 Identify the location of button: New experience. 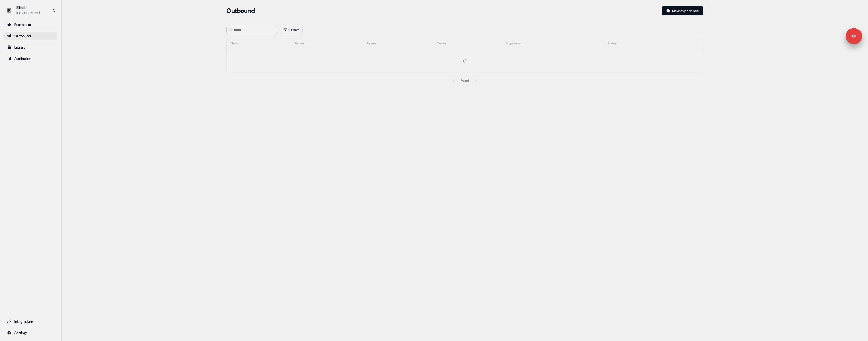
(683, 11).